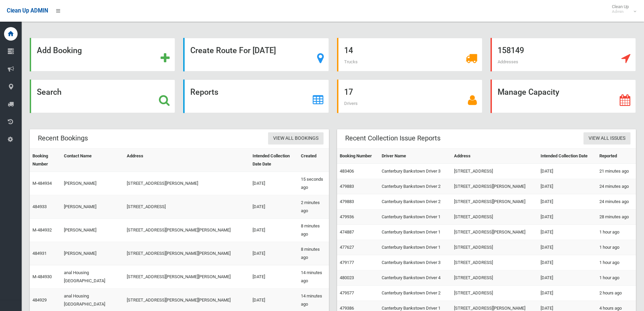  I want to click on th: Created, so click(313, 160).